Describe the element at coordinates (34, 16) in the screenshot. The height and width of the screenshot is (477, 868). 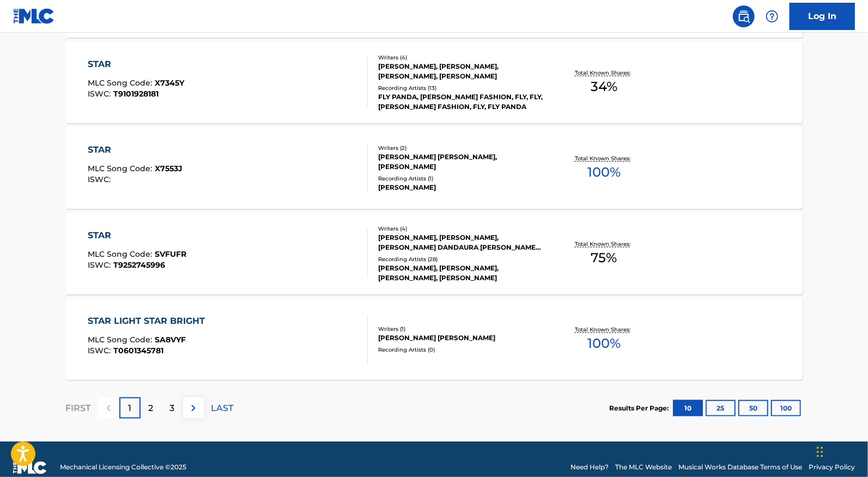
I see `img: MLC Logo` at that location.